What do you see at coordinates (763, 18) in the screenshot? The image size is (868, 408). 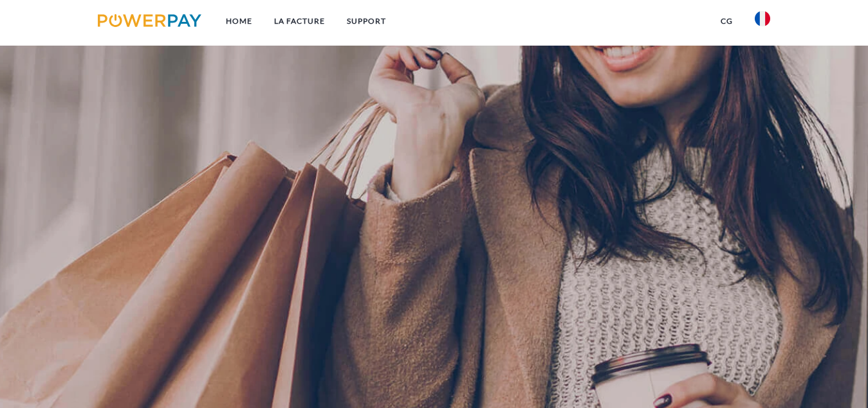 I see `img: fr` at bounding box center [763, 18].